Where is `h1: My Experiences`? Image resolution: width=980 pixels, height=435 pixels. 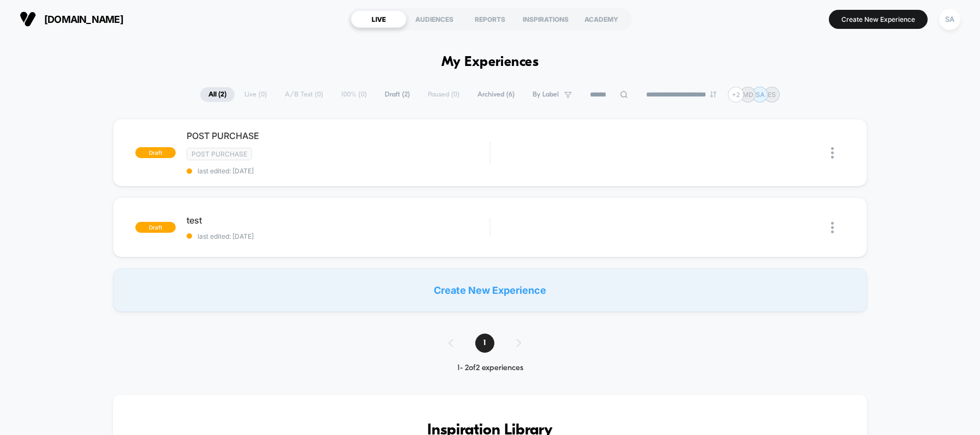
h1: My Experiences is located at coordinates (490, 62).